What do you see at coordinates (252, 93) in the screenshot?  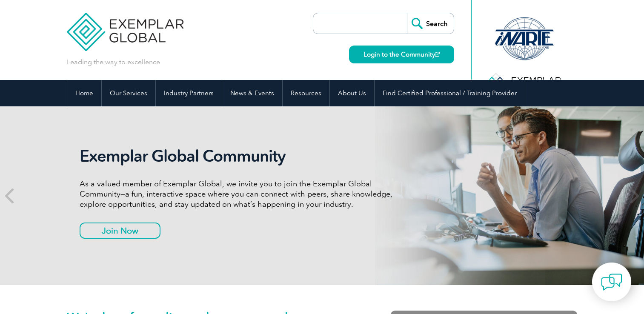 I see `a: News & Events` at bounding box center [252, 93].